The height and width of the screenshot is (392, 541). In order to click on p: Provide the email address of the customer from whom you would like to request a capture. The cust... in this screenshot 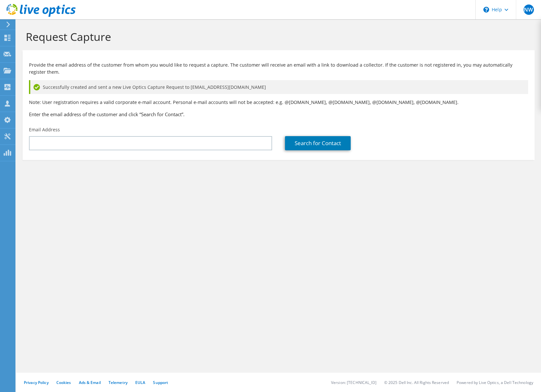, I will do `click(279, 69)`.